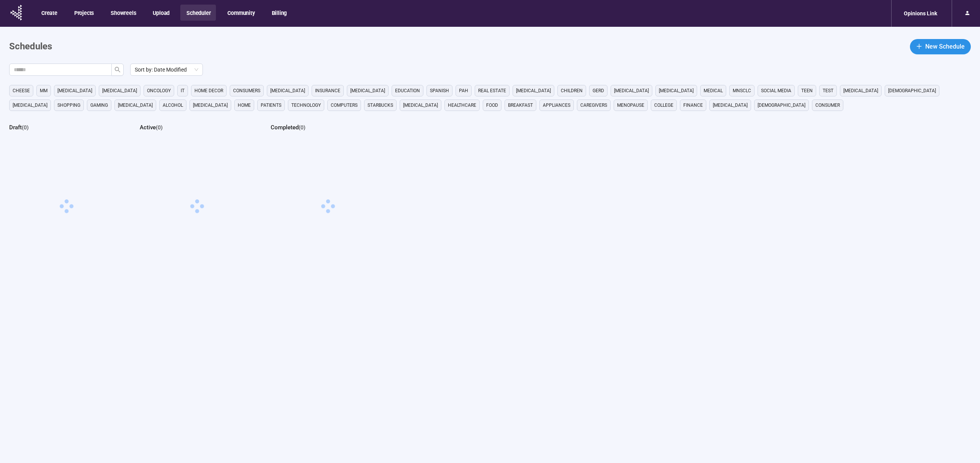 This screenshot has width=980, height=463. I want to click on span: cheese, so click(21, 90).